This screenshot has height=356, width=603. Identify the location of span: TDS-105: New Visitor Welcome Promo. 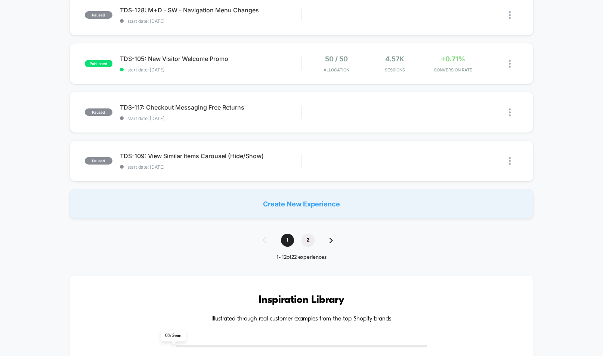
(211, 59).